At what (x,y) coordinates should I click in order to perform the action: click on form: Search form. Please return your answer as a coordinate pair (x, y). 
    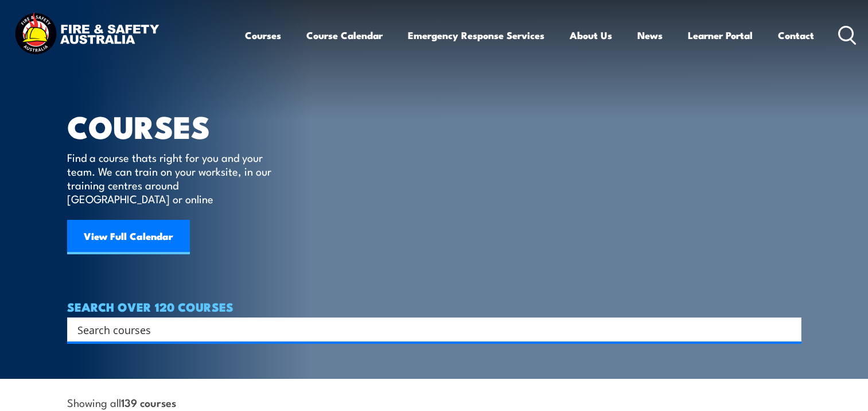
    Looking at the image, I should click on (429, 330).